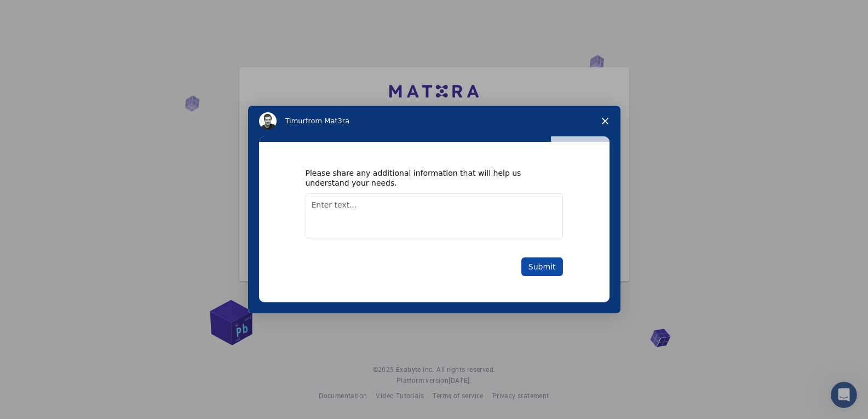 The image size is (868, 419). I want to click on div: Please share any additional information that will help us understand your needs., so click(426, 178).